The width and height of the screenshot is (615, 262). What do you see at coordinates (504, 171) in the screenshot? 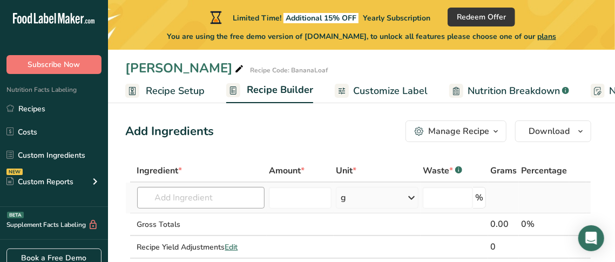
I see `span: Grams` at bounding box center [504, 171].